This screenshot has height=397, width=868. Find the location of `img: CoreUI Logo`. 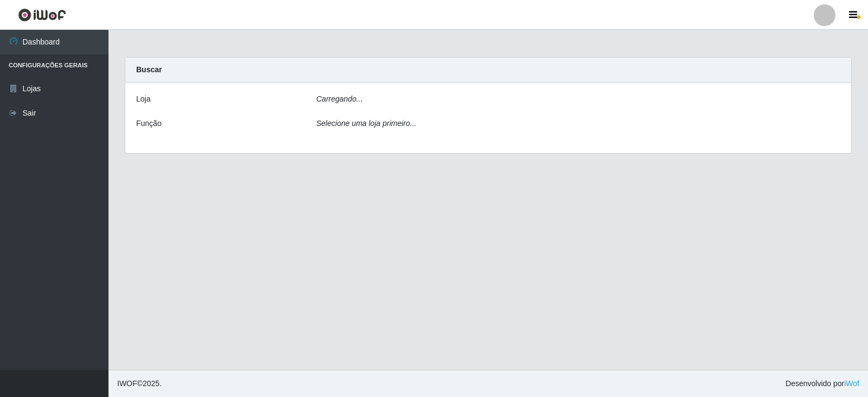

img: CoreUI Logo is located at coordinates (42, 14).